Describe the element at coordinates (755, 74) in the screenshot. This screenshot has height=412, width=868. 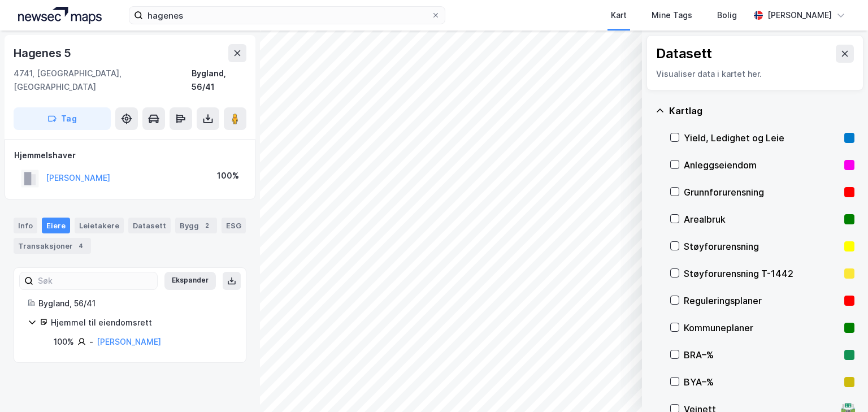
I see `div: Visualiser data i kartet her.` at that location.